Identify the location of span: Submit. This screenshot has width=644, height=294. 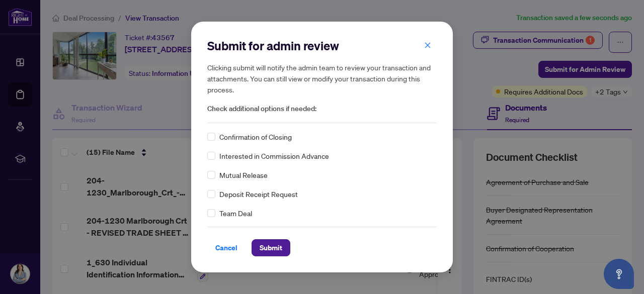
(271, 248).